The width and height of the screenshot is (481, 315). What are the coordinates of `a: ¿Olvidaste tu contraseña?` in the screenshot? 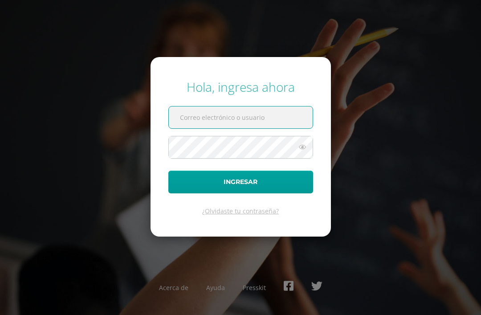 It's located at (241, 211).